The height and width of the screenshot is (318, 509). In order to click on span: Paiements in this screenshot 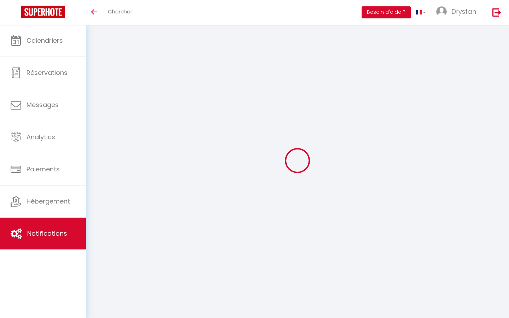, I will do `click(43, 169)`.